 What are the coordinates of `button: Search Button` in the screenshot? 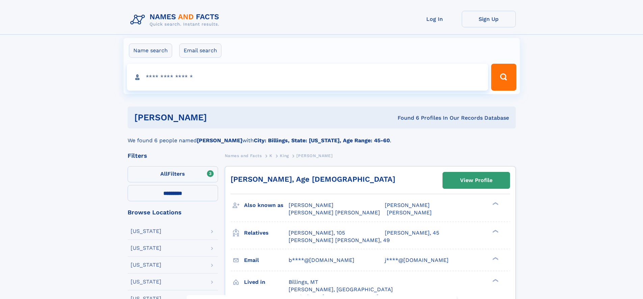 It's located at (503, 77).